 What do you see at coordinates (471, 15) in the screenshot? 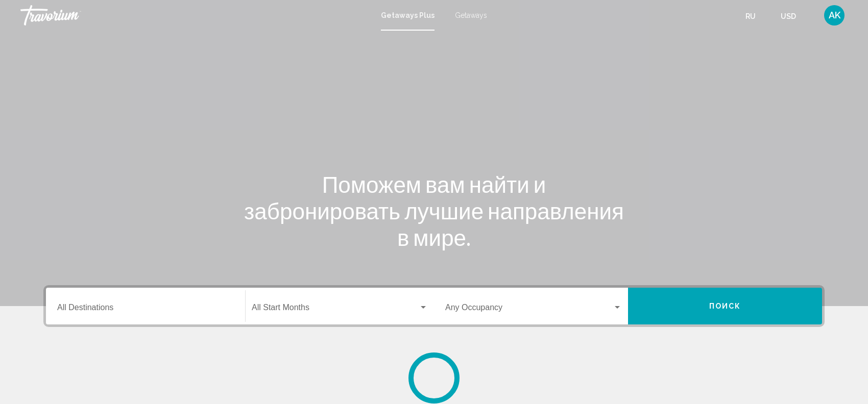
I see `a: Getaways` at bounding box center [471, 15].